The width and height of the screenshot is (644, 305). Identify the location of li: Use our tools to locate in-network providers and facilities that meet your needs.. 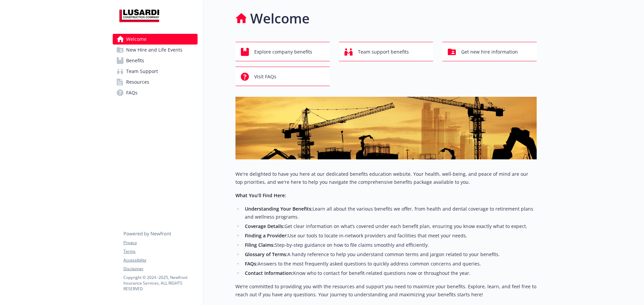
(390, 236).